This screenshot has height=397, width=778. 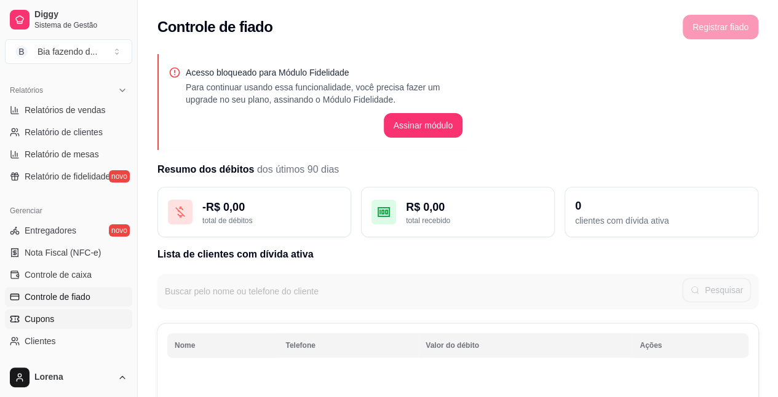 I want to click on a: DiggySistema de Gestão, so click(x=68, y=20).